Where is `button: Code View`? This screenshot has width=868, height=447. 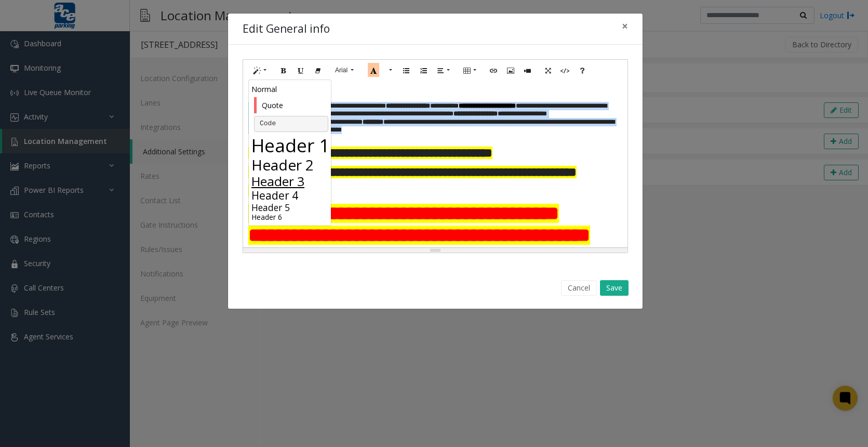 button: Code View is located at coordinates (565, 70).